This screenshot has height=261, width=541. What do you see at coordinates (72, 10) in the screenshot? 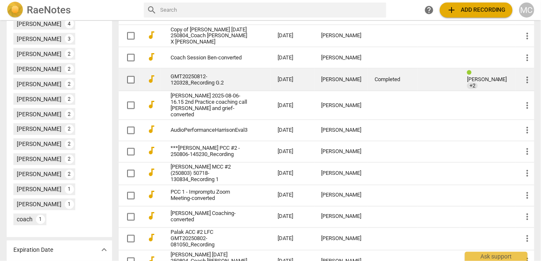
I see `a: LogoRaeNotes` at bounding box center [72, 10].